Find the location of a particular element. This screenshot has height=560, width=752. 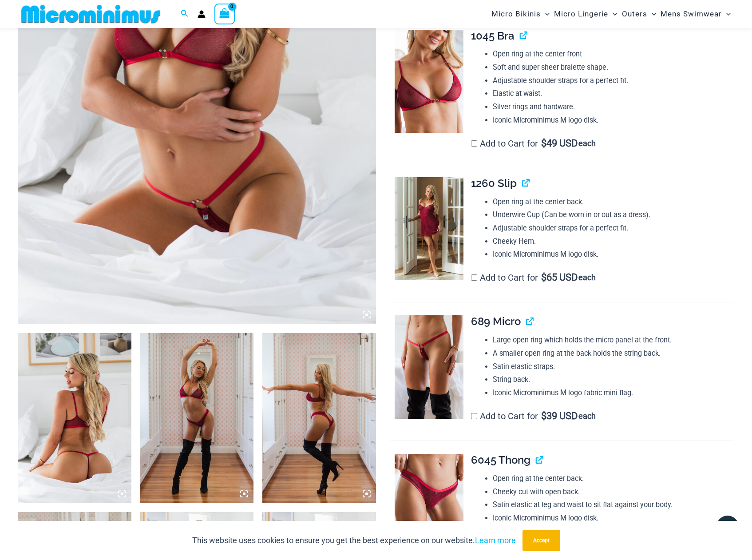

a: View Shopping Cart, empty is located at coordinates (224, 14).